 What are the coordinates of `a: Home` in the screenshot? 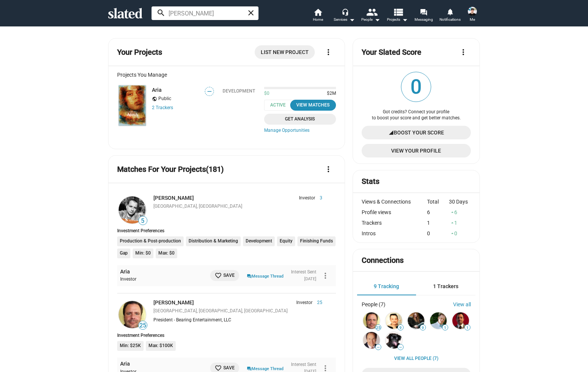 It's located at (318, 16).